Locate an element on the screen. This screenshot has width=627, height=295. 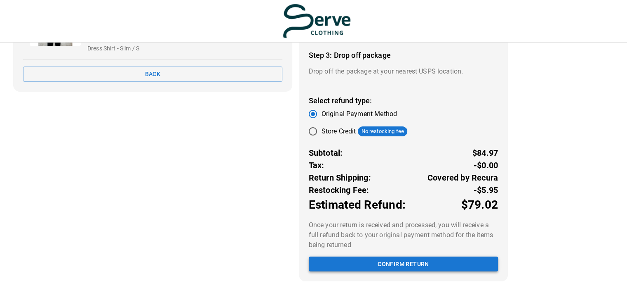
p: Tax: is located at coordinates (317, 165).